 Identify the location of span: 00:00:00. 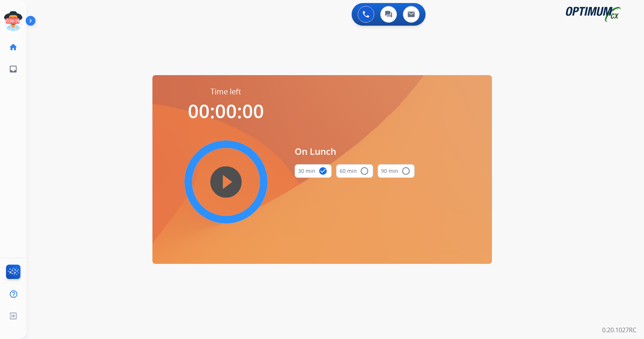
(226, 111).